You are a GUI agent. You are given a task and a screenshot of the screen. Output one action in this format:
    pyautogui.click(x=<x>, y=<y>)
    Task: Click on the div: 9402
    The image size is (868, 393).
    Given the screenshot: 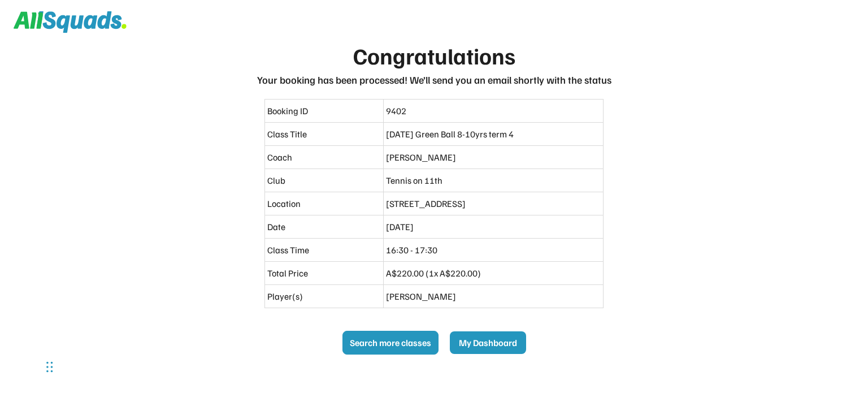 What is the action you would take?
    pyautogui.click(x=493, y=110)
    